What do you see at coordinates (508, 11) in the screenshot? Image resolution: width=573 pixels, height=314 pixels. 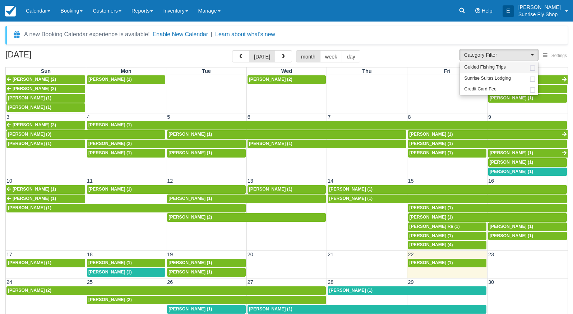 I see `div: E` at bounding box center [508, 11].